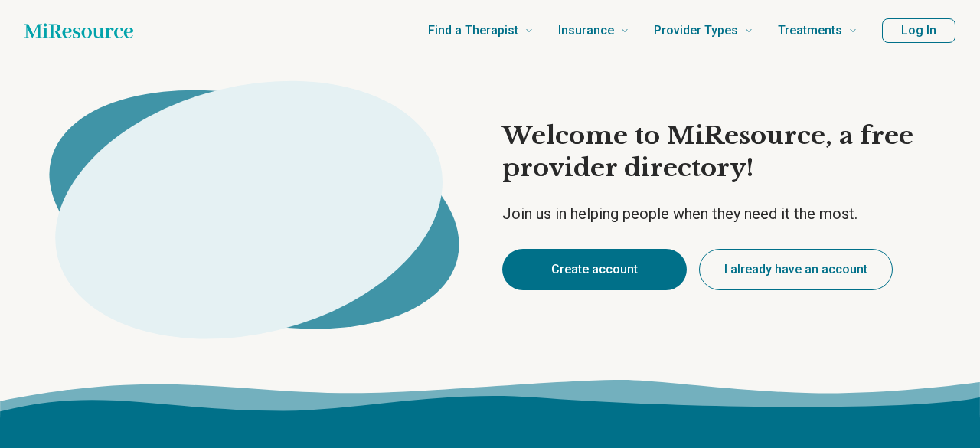 The image size is (980, 448). I want to click on span: Insurance, so click(586, 31).